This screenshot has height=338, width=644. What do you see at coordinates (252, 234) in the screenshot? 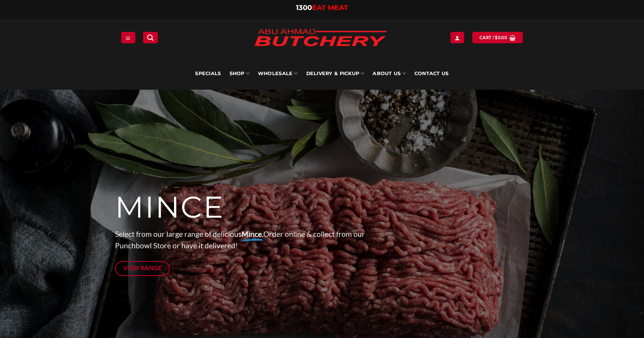
I see `strong: Mince.` at bounding box center [252, 234].